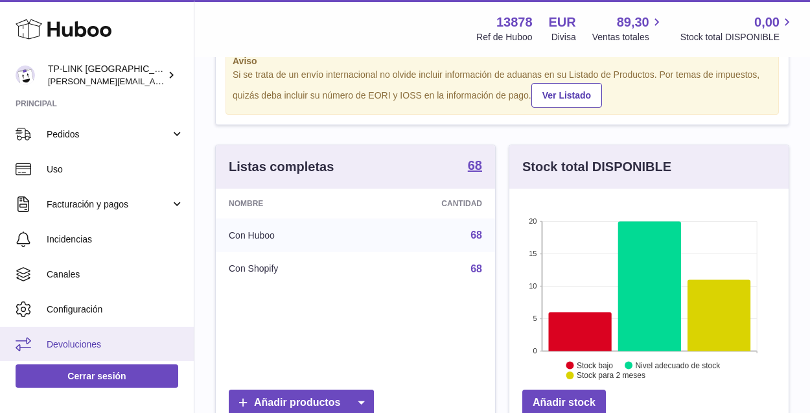 The image size is (810, 413). I want to click on th: Cantidad, so click(430, 204).